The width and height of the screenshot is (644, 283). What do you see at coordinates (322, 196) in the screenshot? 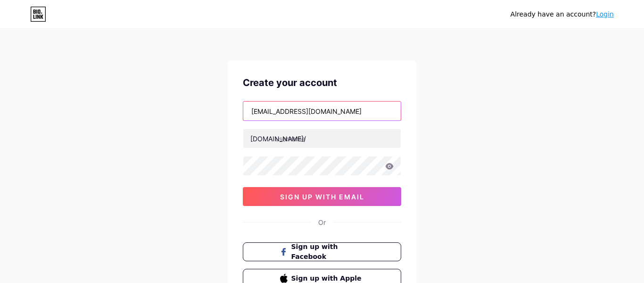
I see `button: sign up with email` at bounding box center [322, 196].